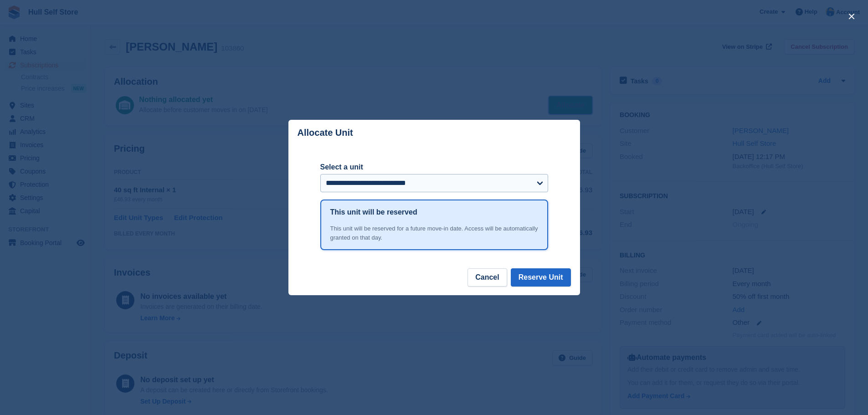  What do you see at coordinates (487, 277) in the screenshot?
I see `button: Cancel` at bounding box center [487, 277].